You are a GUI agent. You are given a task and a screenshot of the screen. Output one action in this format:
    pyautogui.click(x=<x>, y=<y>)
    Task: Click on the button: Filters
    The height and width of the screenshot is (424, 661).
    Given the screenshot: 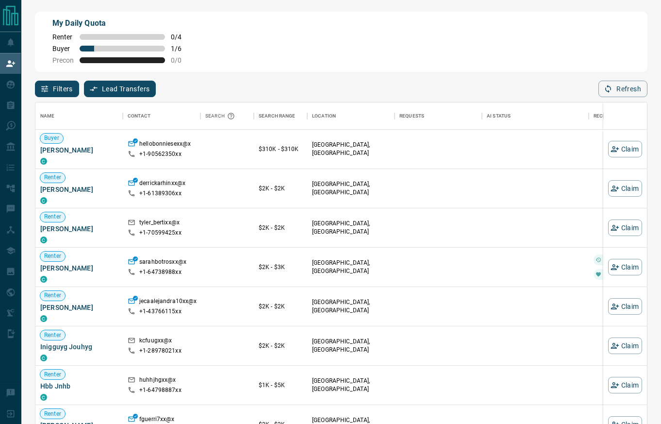 What is the action you would take?
    pyautogui.click(x=57, y=89)
    